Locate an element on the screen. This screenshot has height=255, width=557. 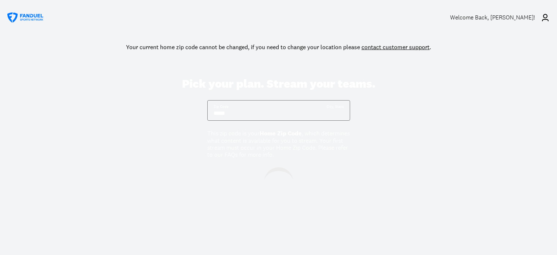
div: Pick your plan. Stream your teams. is located at coordinates (279, 84).